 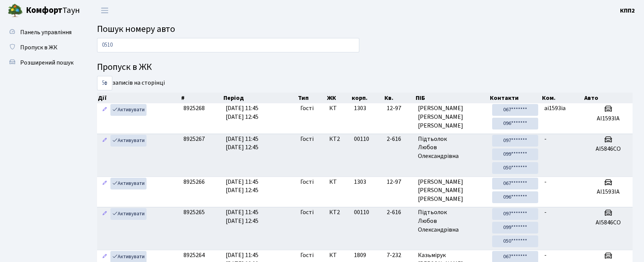 I want to click on span: 7-232, so click(x=399, y=255).